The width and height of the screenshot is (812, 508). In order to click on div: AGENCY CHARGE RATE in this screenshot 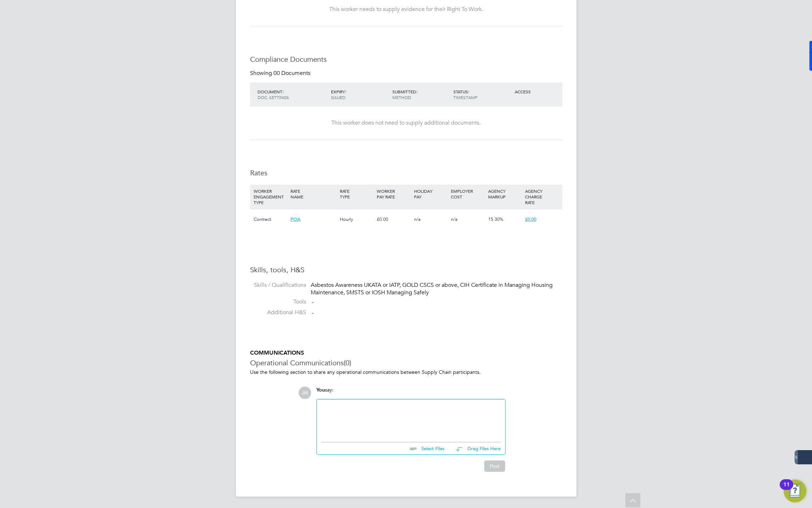, I will do `click(542, 197)`.